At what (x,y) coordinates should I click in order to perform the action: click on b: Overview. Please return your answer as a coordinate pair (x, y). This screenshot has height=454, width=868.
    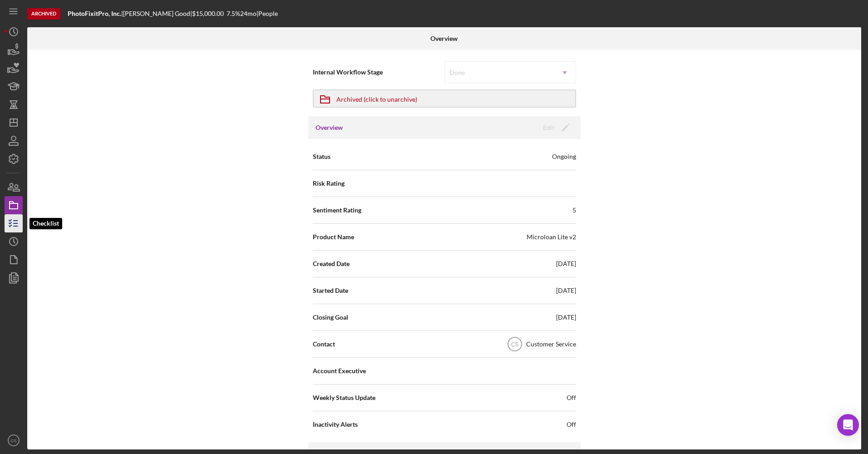
    Looking at the image, I should click on (444, 38).